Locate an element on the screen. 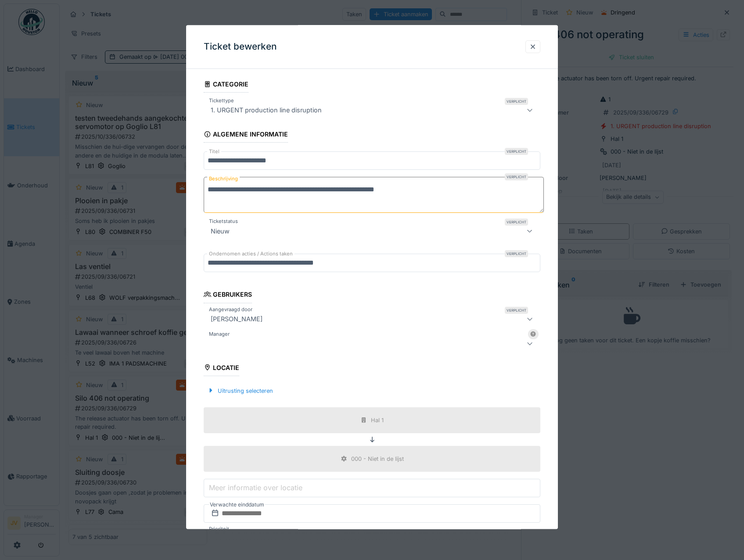  label: Ondernomen acties / Actions taken is located at coordinates (251, 254).